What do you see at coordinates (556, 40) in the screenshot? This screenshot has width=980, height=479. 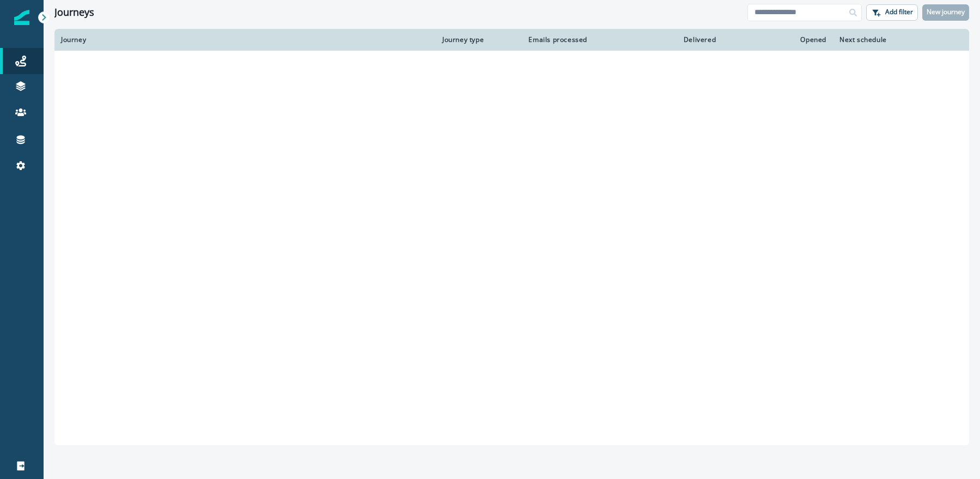 I see `div: Emails processed` at bounding box center [556, 40].